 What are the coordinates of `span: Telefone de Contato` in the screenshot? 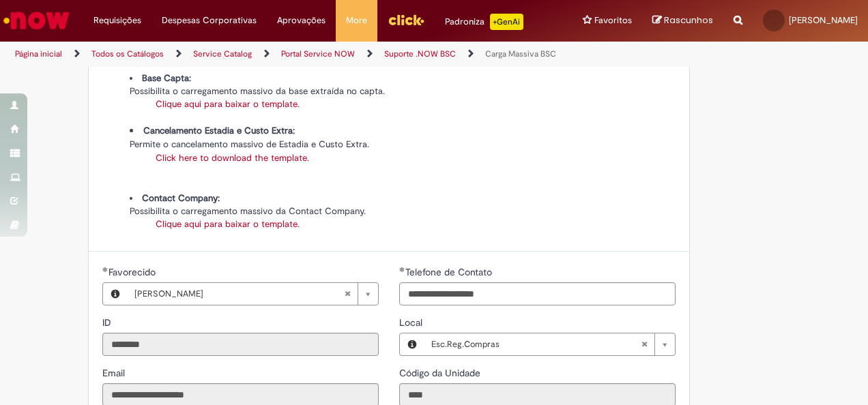 It's located at (450, 272).